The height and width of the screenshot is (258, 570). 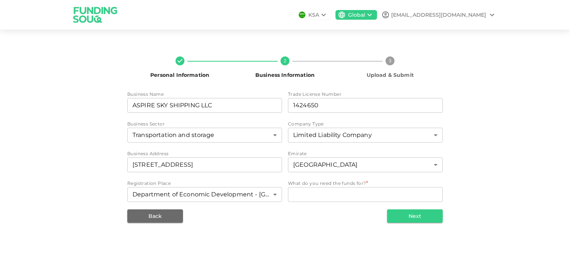 I want to click on div: registrationPlace, so click(x=205, y=195).